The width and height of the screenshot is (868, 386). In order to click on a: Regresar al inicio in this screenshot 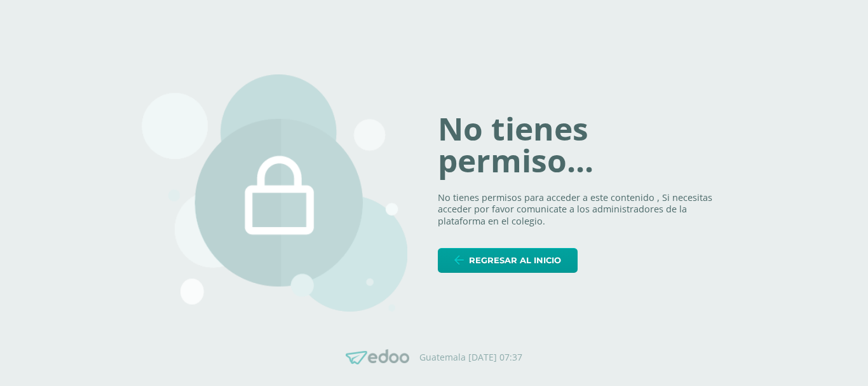, I will do `click(508, 260)`.